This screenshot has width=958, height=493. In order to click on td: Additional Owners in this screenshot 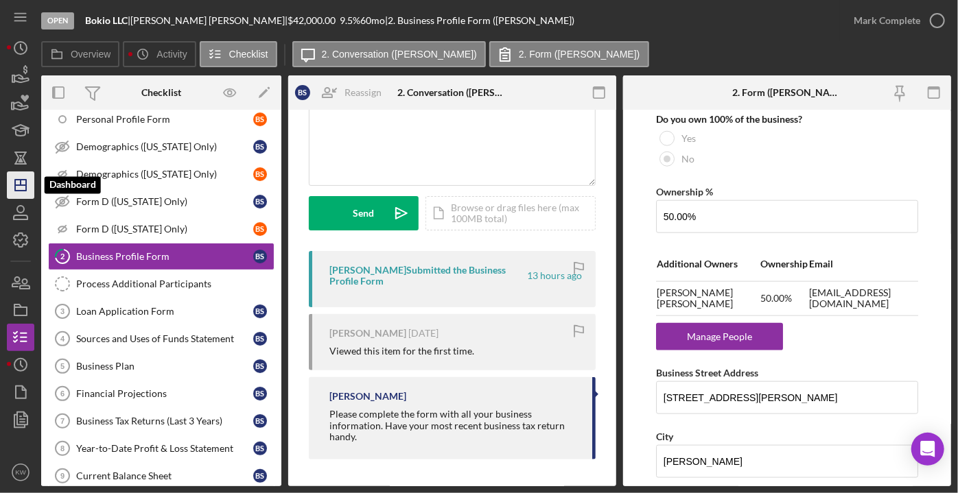, I will do `click(707, 264)`.